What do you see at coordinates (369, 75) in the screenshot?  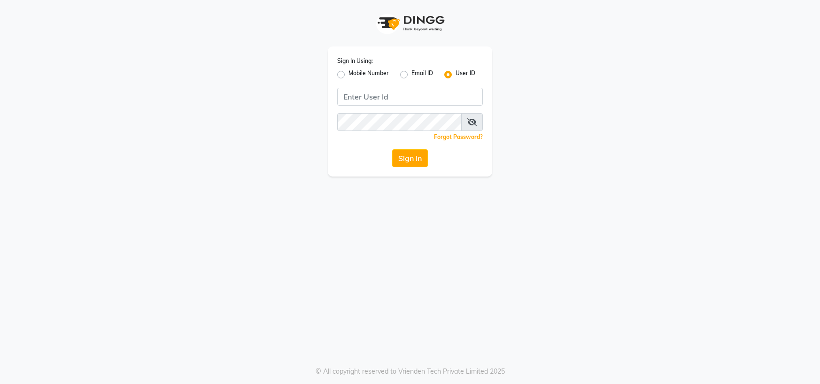 I see `label: Mobile Number` at bounding box center [369, 75].